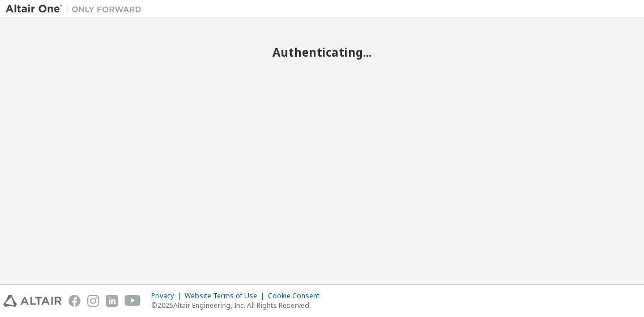 This screenshot has height=317, width=644. Describe the element at coordinates (168, 296) in the screenshot. I see `div: Privacy` at that location.